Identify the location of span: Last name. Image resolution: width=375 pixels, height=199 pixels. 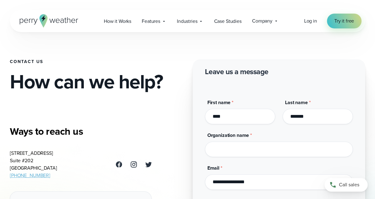
(297, 102).